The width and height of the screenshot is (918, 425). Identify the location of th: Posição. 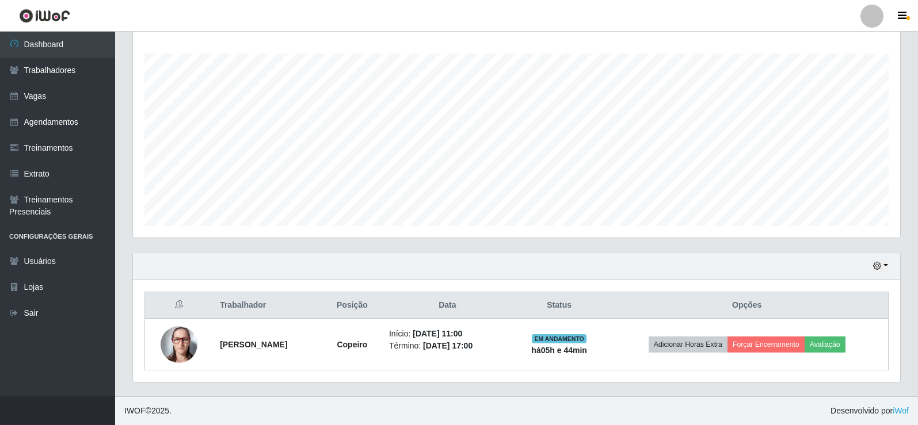
(352, 306).